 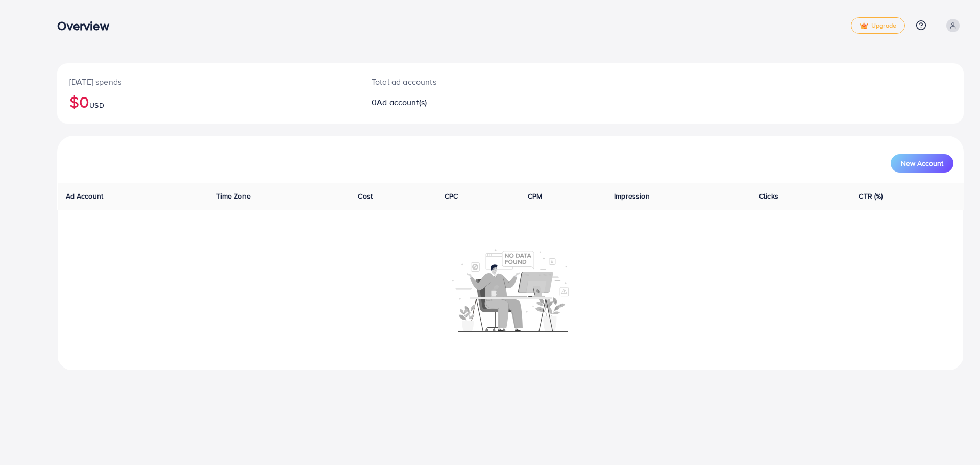 What do you see at coordinates (473, 82) in the screenshot?
I see `p: Total ad accounts` at bounding box center [473, 82].